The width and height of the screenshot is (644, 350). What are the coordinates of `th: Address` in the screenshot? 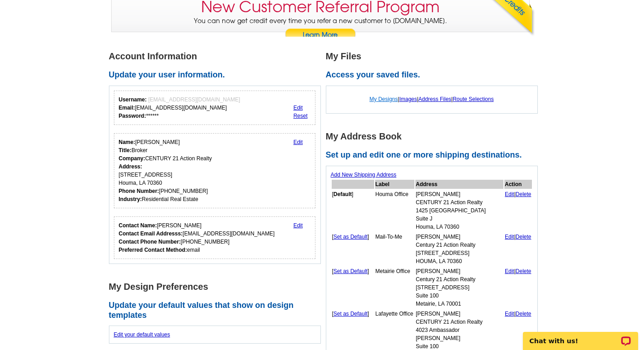 It's located at (459, 184).